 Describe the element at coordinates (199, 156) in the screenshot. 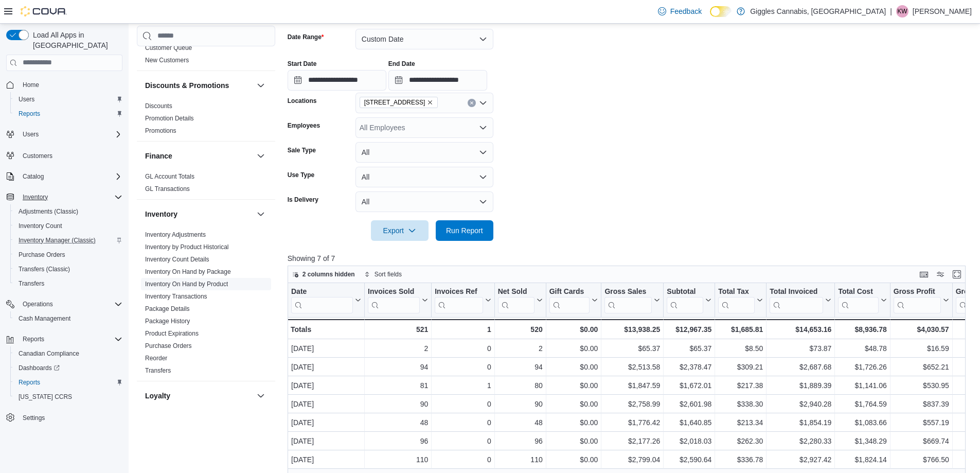

I see `button: Finance` at that location.